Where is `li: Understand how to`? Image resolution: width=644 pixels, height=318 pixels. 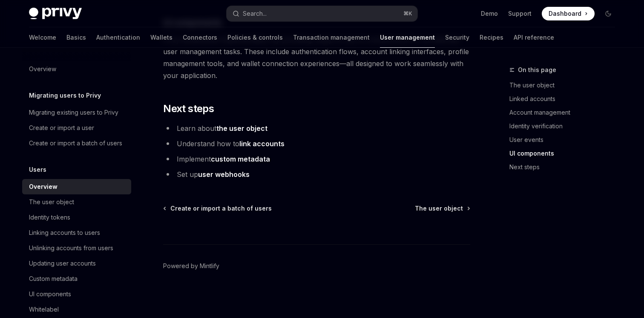 li: Understand how to is located at coordinates (317, 143).